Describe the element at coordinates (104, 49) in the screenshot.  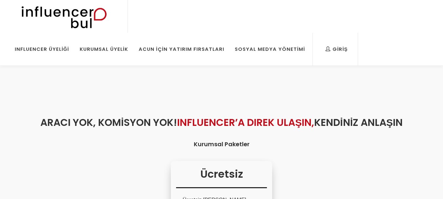
I see `a: Kurumsal Üyelik` at that location.